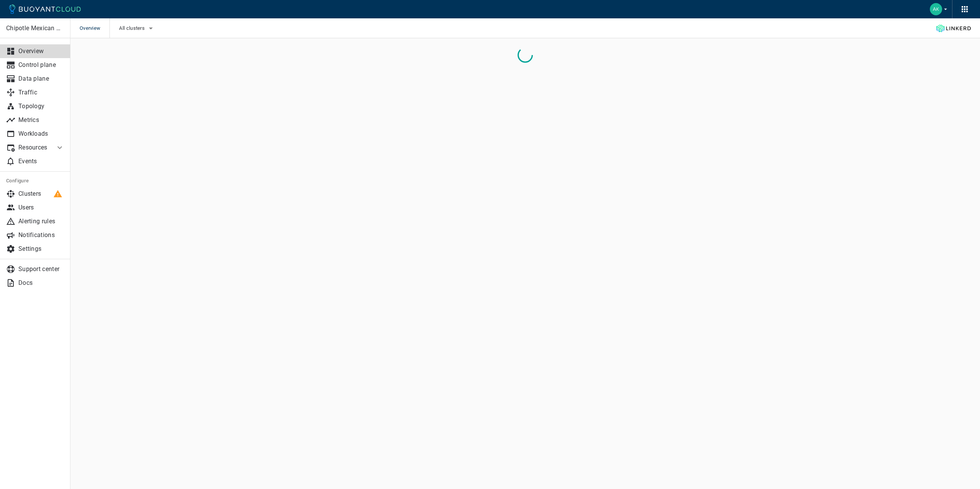  What do you see at coordinates (41, 208) in the screenshot?
I see `p: Users` at bounding box center [41, 208].